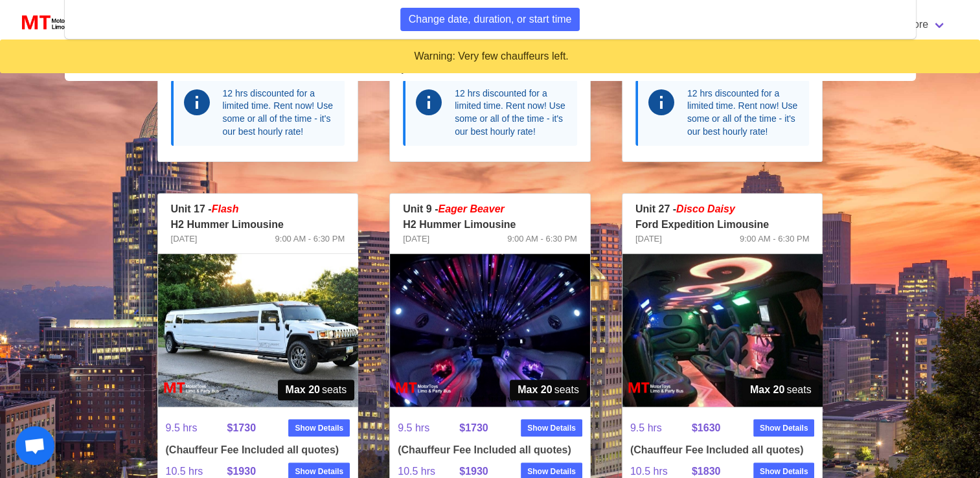 This screenshot has height=478, width=980. What do you see at coordinates (490, 330) in the screenshot?
I see `img: 09%2002.jpg` at bounding box center [490, 330].